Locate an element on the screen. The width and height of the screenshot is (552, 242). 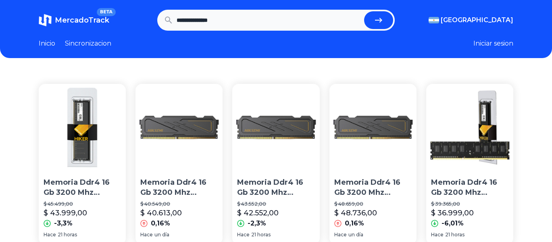
p: -3,3% is located at coordinates (63, 223).